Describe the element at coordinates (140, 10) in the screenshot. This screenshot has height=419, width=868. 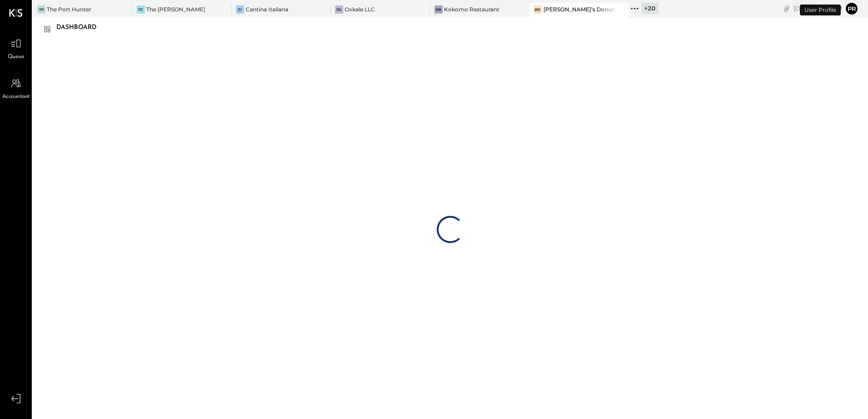
I see `div: TC` at that location.